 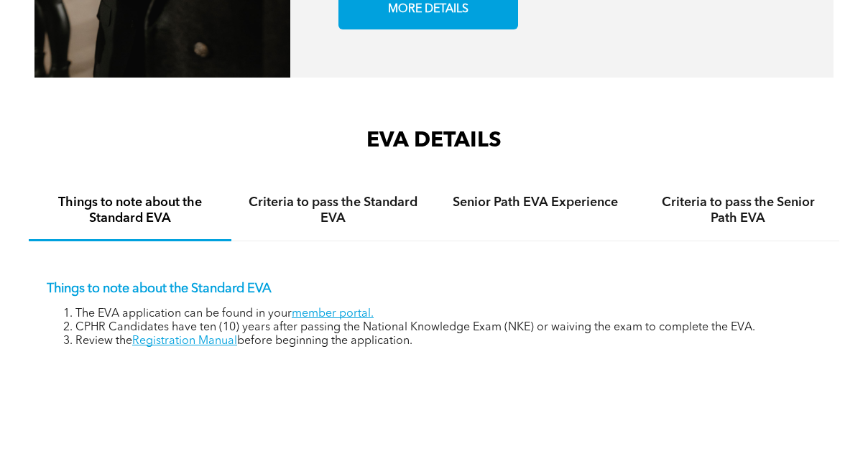 I want to click on a: member portal., so click(x=333, y=314).